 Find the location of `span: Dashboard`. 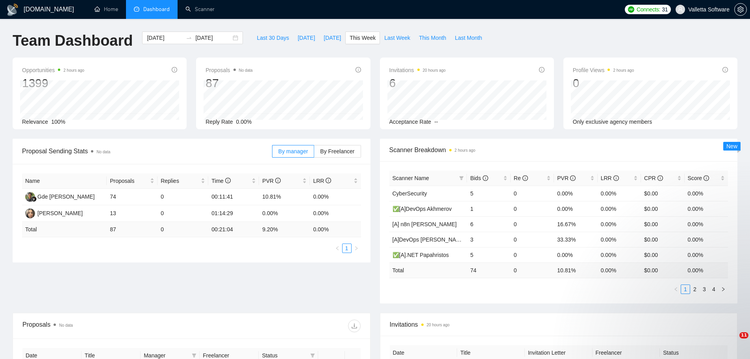

span: Dashboard is located at coordinates (156, 9).